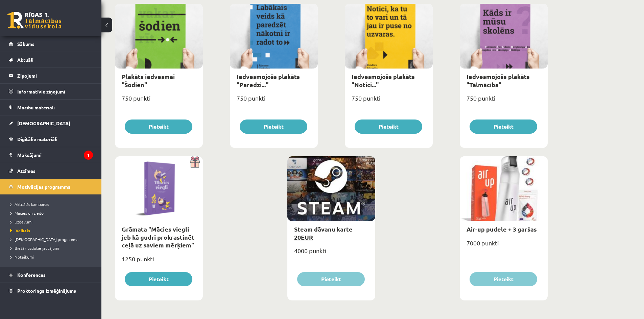 This screenshot has width=644, height=319. Describe the element at coordinates (159, 262) in the screenshot. I see `div: 1250 punkti` at that location.